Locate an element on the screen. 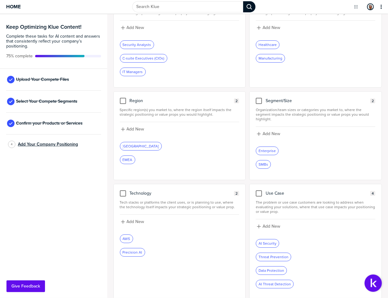 The width and height of the screenshot is (388, 298). span: Home is located at coordinates (13, 6).